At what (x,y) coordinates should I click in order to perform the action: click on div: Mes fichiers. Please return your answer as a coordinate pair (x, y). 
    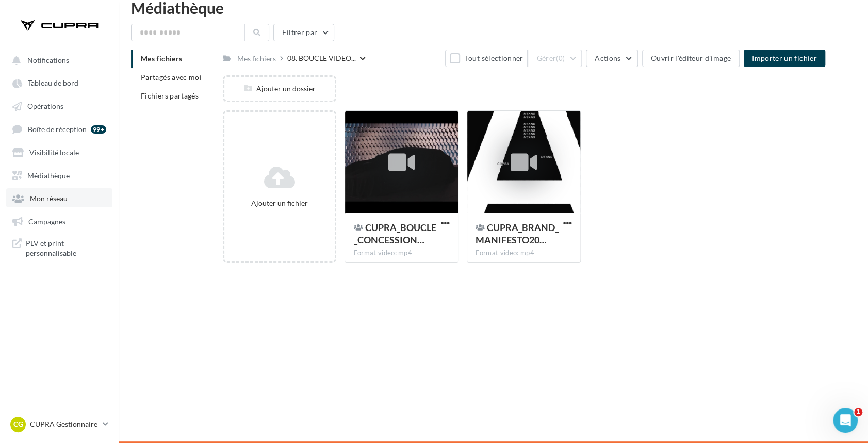
    Looking at the image, I should click on (256, 59).